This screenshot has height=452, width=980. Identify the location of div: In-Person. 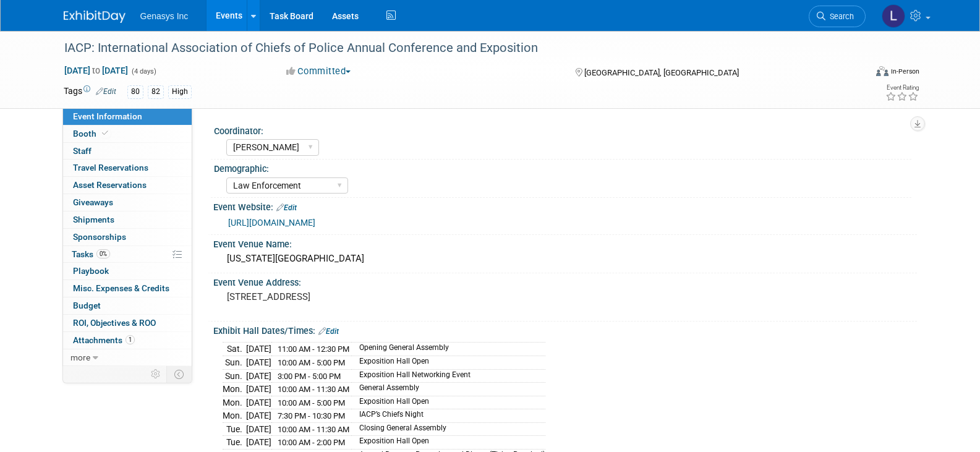
(905, 71).